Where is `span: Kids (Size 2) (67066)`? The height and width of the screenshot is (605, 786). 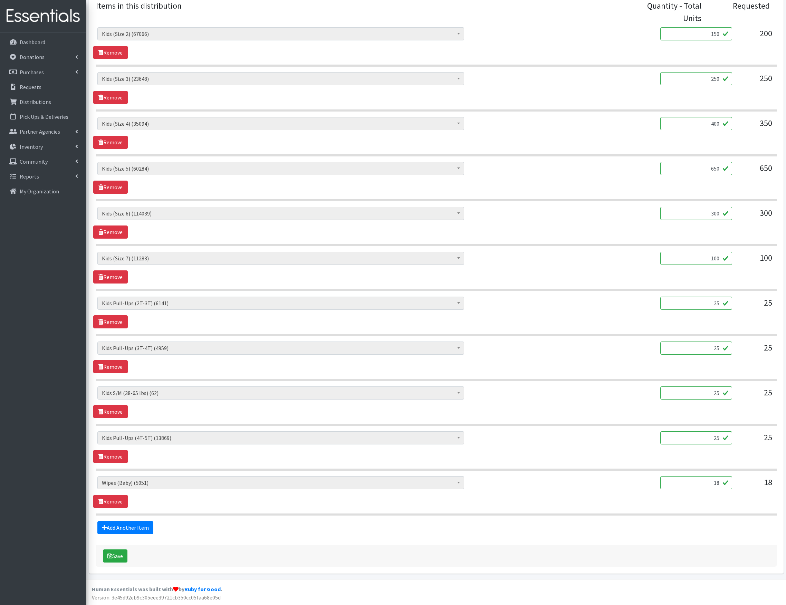 span: Kids (Size 2) (67066) is located at coordinates (281, 34).